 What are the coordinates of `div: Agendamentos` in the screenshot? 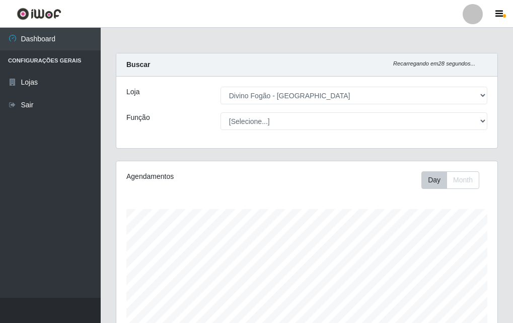 It's located at (197, 176).